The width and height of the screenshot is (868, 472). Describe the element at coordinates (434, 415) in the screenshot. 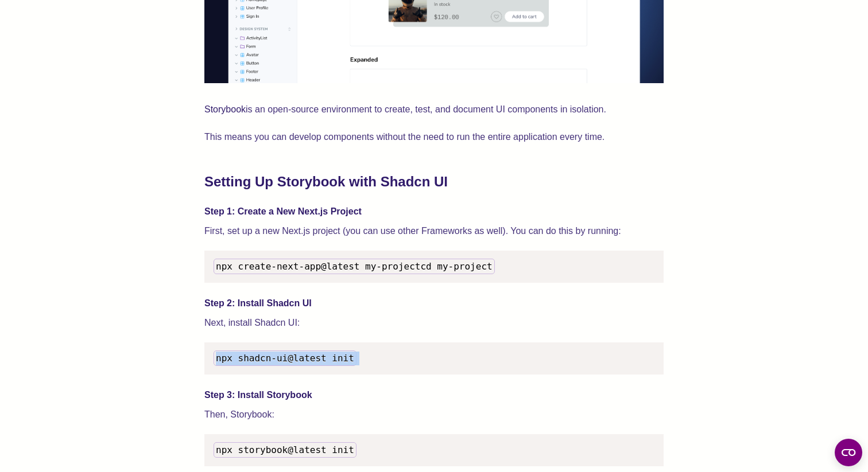

I see `p: Then, Storybook:` at that location.